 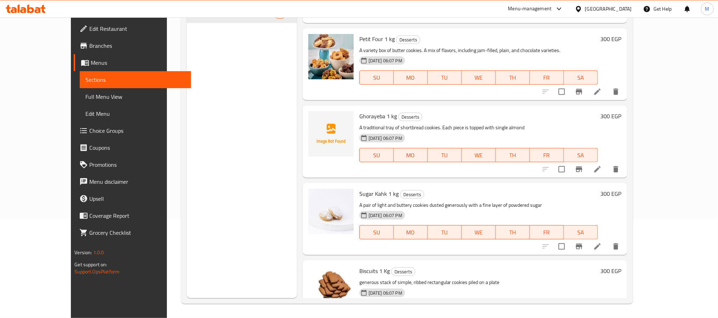 I want to click on span: Ghorayeba 1 kg, so click(x=378, y=116).